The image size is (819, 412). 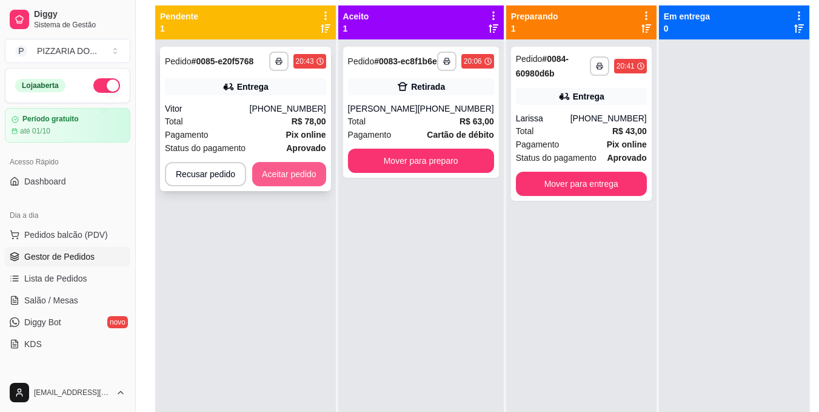 I want to click on div: Vitor, so click(x=207, y=108).